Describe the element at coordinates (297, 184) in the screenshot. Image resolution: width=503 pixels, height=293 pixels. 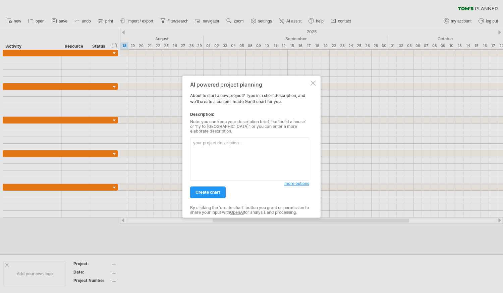
I see `a: more options` at that location.